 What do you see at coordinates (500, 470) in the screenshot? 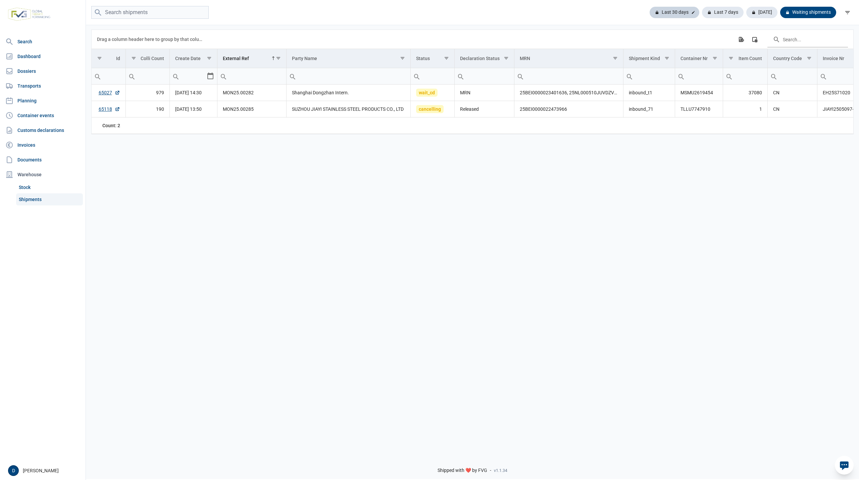
I see `span: v1.1.34` at bounding box center [500, 470].